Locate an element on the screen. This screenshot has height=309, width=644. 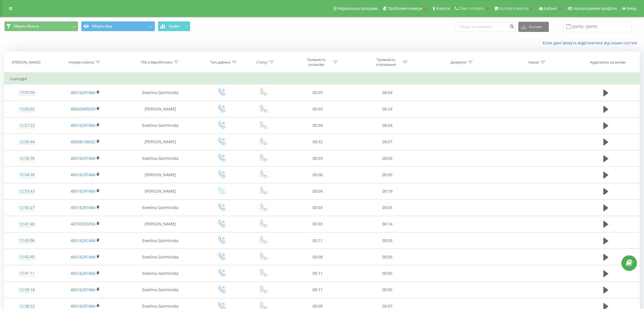
div: Аудіозапис розмови is located at coordinates (608, 62).